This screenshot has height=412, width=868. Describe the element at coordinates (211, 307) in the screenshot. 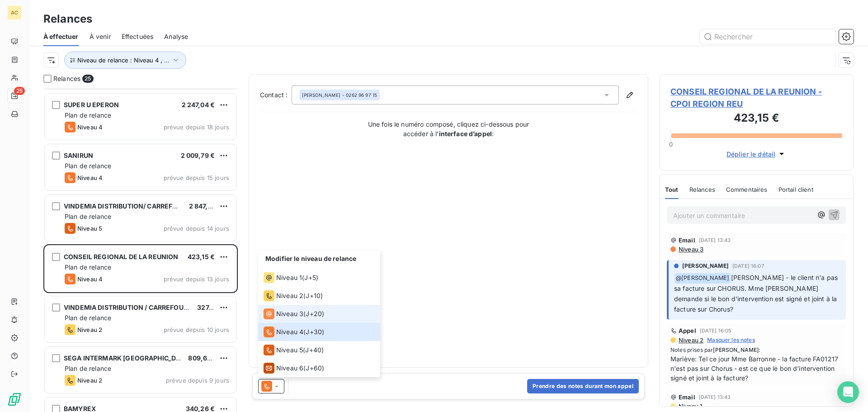

I see `span: 327,65 €` at that location.